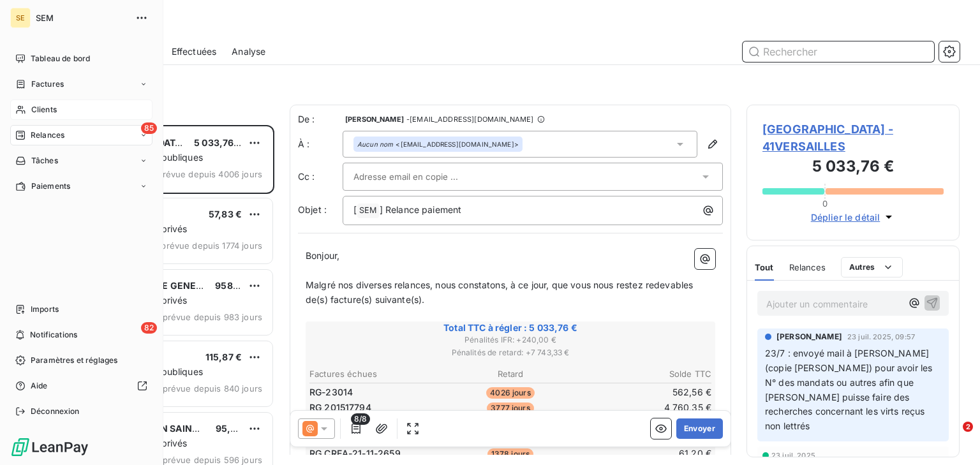 The image size is (980, 465). What do you see at coordinates (645, 407) in the screenshot?
I see `td: 4 760,35 €` at bounding box center [645, 407].